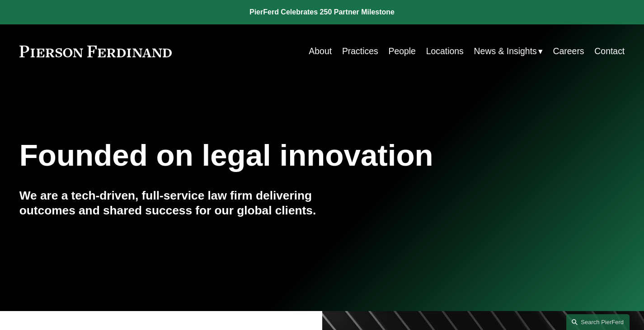 This screenshot has width=644, height=330. Describe the element at coordinates (360, 51) in the screenshot. I see `a: Practices` at that location.